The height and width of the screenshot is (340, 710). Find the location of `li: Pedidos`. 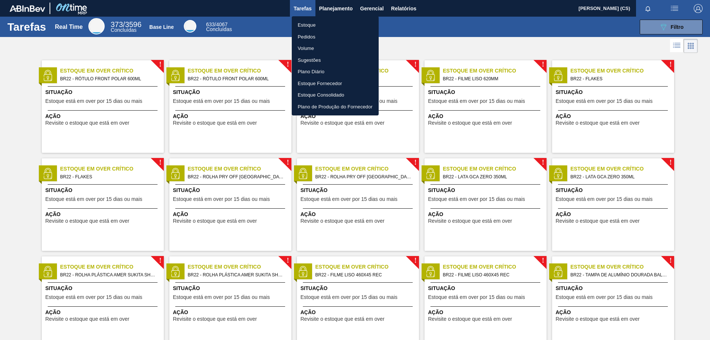

li: Pedidos is located at coordinates (335, 37).